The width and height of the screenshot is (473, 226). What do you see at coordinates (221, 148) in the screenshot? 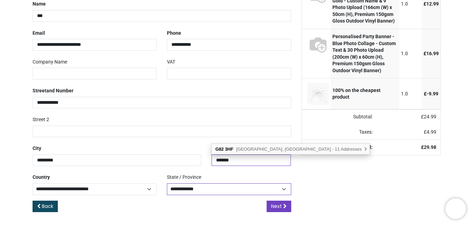
I see `label: Zip Code` at bounding box center [221, 148].